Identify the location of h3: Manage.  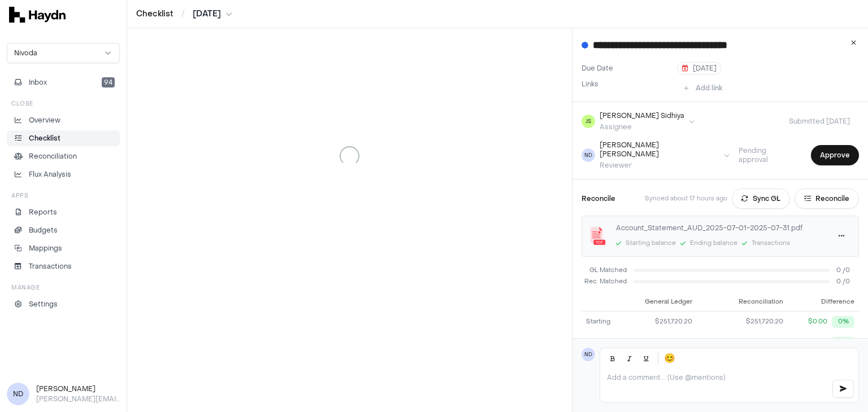
(26, 287).